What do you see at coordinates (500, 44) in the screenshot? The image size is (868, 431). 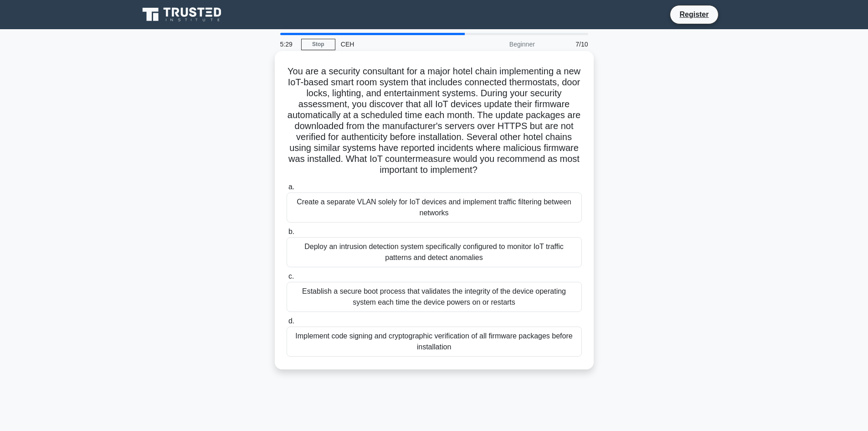 I see `div: Beginner` at bounding box center [500, 44].